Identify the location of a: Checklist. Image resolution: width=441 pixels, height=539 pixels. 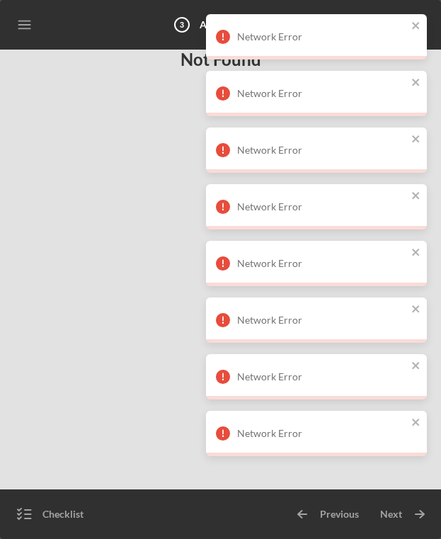
(49, 514).